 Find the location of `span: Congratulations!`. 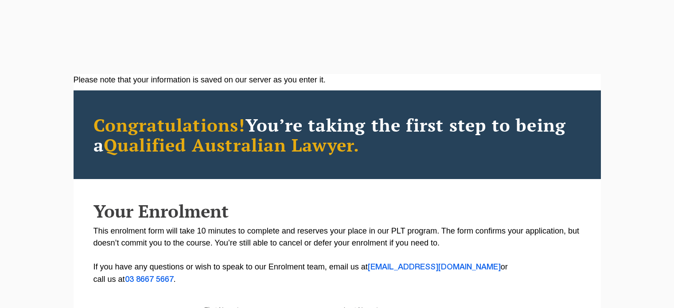

span: Congratulations! is located at coordinates (169, 124).